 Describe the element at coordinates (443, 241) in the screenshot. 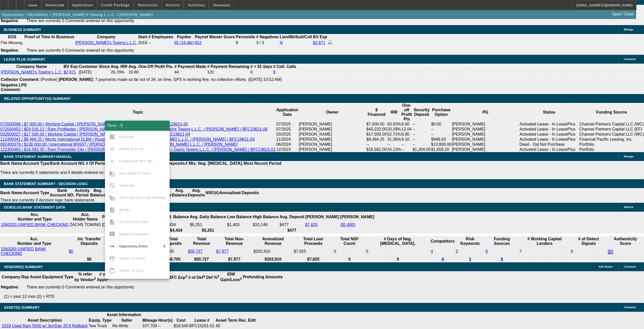

I see `th: Competitors` at that location.